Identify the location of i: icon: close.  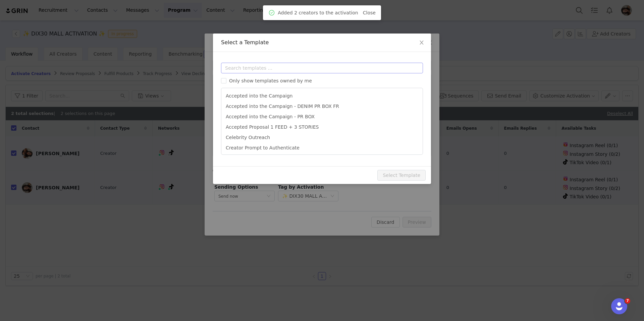
(421, 43).